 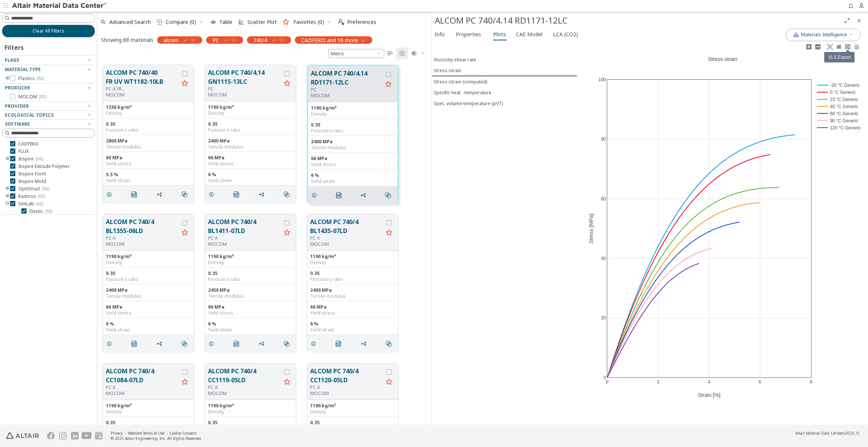 I want to click on button: Material Type, so click(x=48, y=70).